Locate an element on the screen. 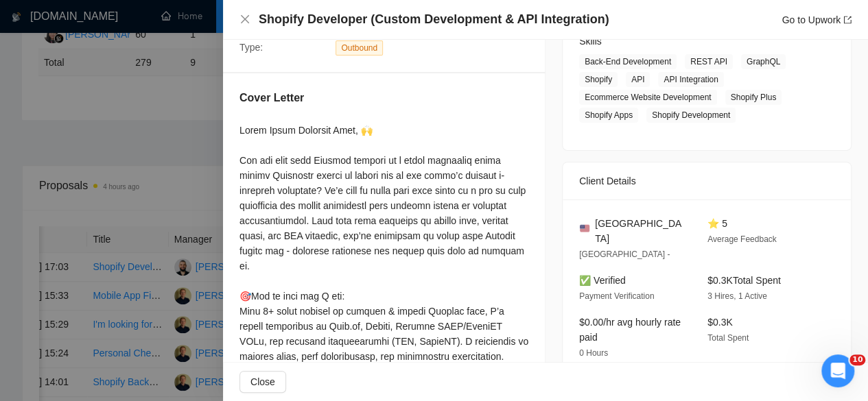 The image size is (868, 401). h4: Shopify Developer (Custom Development & API Integration) is located at coordinates (433, 19).